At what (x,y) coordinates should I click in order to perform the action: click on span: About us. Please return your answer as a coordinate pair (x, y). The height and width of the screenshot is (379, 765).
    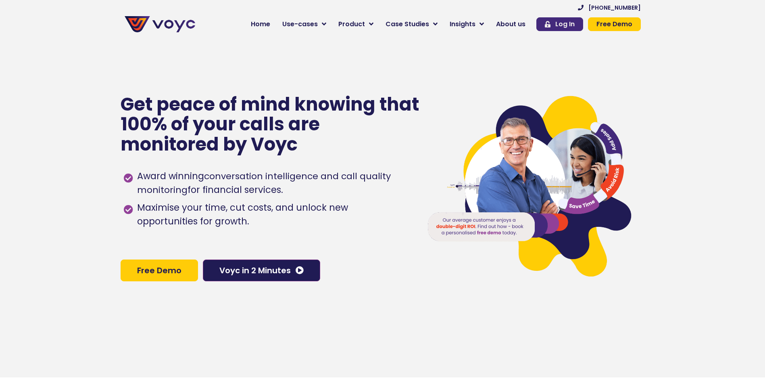
    Looking at the image, I should click on (511, 24).